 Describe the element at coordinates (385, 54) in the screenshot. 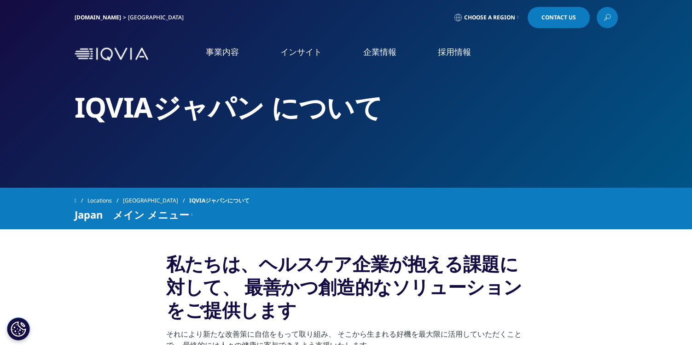

I see `nav: Primary` at that location.